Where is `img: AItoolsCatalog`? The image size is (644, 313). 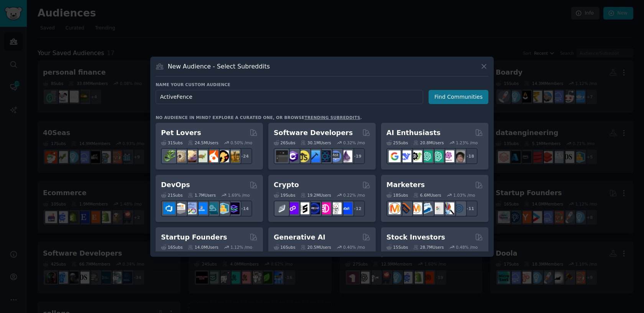
img: AItoolsCatalog is located at coordinates (416, 156).